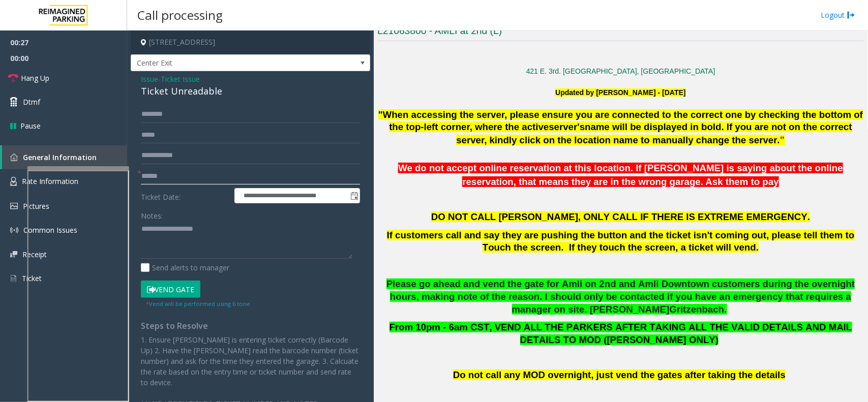 The height and width of the screenshot is (402, 868). What do you see at coordinates (50, 181) in the screenshot?
I see `span: Rate Information` at bounding box center [50, 181].